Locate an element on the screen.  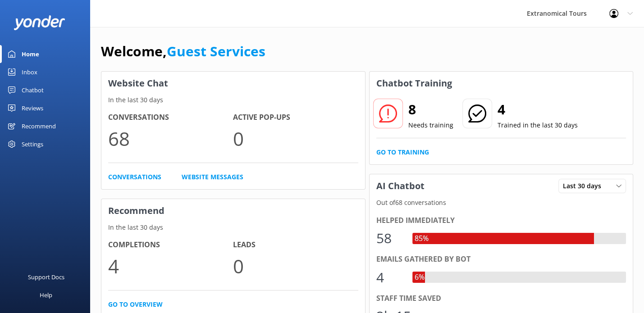
div: Recommend is located at coordinates (39, 126).